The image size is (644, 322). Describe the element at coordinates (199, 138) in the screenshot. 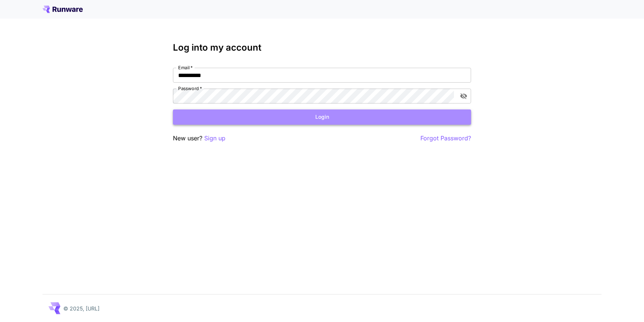

I see `p: New user?` at that location.